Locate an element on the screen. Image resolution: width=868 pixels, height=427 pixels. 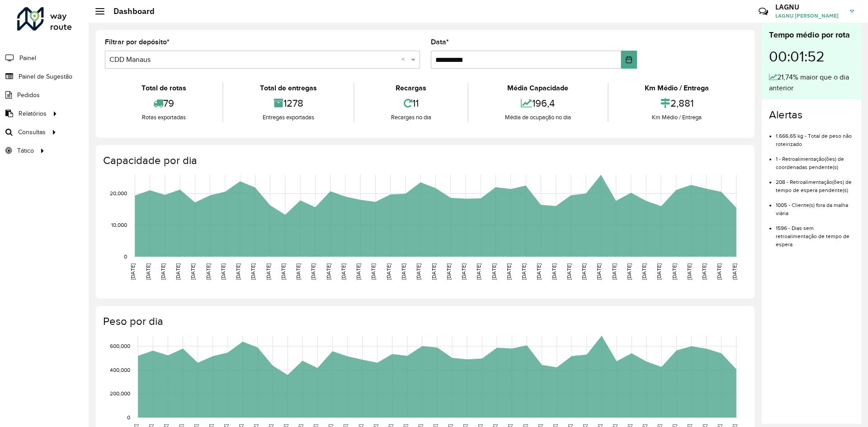
h4: Peso por dia is located at coordinates (424, 322).